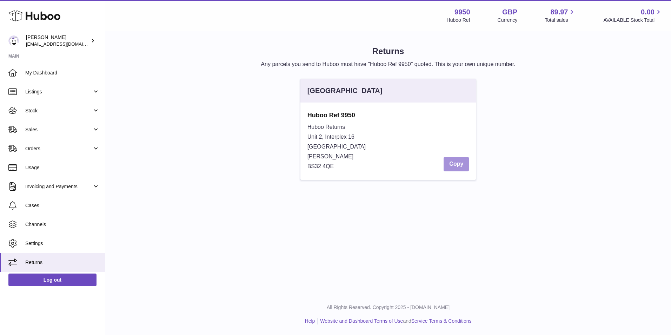 The image size is (671, 335). Describe the element at coordinates (62, 243) in the screenshot. I see `span: Settings` at that location.